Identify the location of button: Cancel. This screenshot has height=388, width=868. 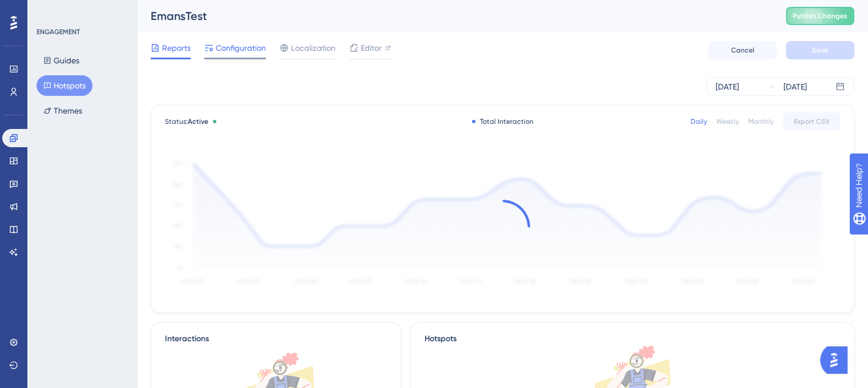
(742, 50).